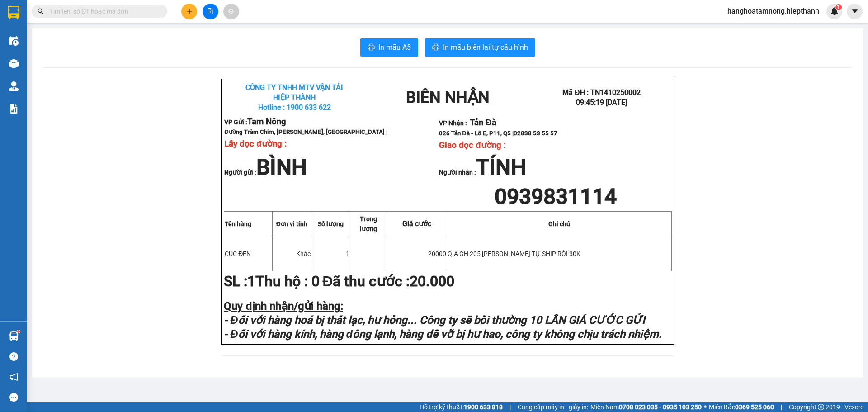 This screenshot has width=868, height=412. I want to click on span: question-circle, so click(14, 356).